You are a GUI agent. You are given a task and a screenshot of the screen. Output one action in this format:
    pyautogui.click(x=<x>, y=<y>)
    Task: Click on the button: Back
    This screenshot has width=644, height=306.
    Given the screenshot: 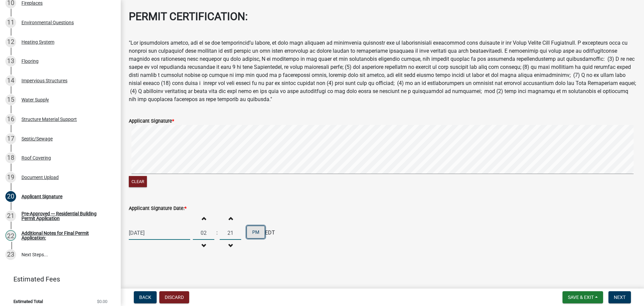 What is the action you would take?
    pyautogui.click(x=145, y=297)
    